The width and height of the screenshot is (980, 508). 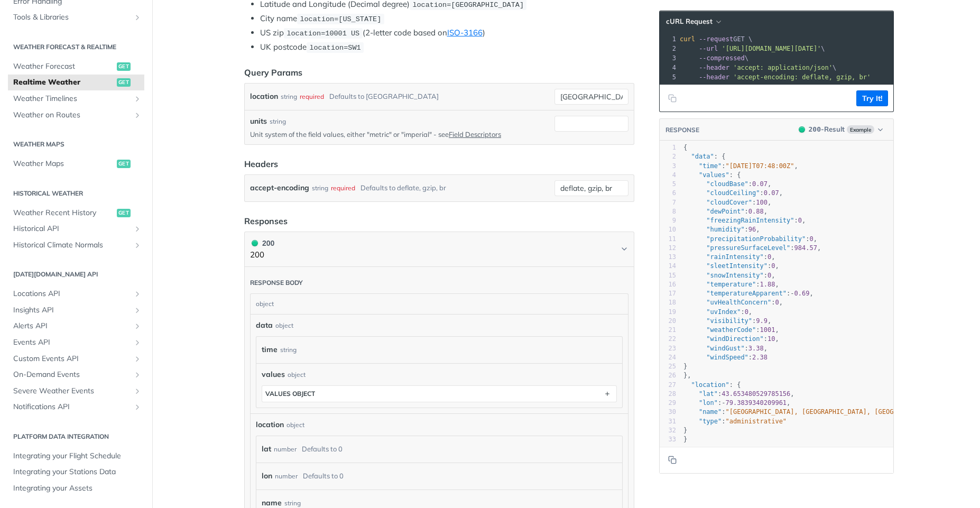 I want to click on span: GET \, so click(x=716, y=39).